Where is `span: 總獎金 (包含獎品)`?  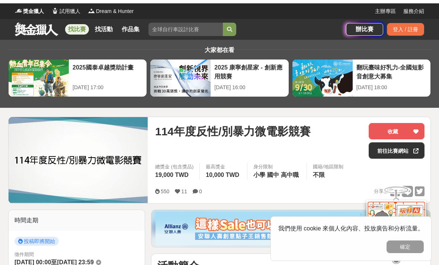
span: 總獎金 (包含獎品) is located at coordinates (174, 164).